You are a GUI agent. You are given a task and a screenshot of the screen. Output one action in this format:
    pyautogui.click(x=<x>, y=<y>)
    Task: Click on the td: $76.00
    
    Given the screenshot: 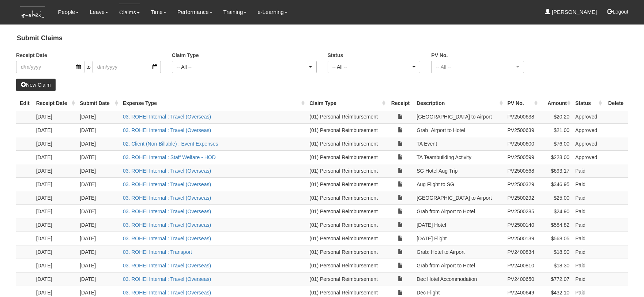 What is the action you would take?
    pyautogui.click(x=556, y=143)
    